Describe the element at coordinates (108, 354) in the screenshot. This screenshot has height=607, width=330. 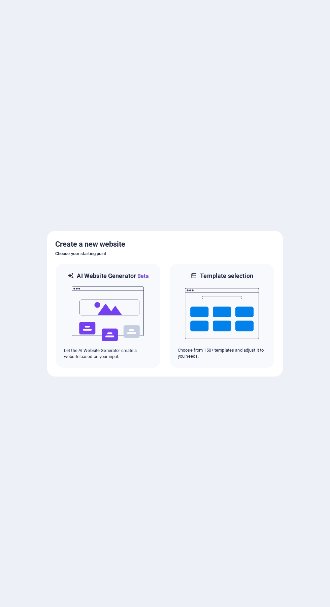
I see `p: Let the AI Website Generator create a website based on your input.` at that location.